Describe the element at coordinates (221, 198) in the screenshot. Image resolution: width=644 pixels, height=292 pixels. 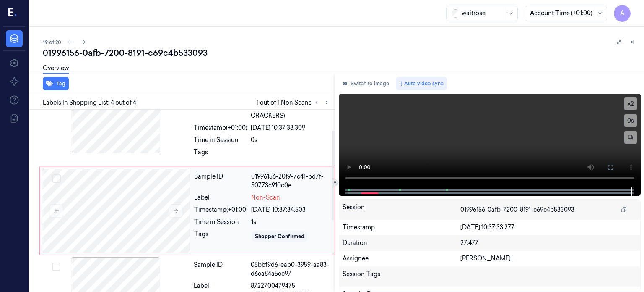
I see `div: Label` at that location.